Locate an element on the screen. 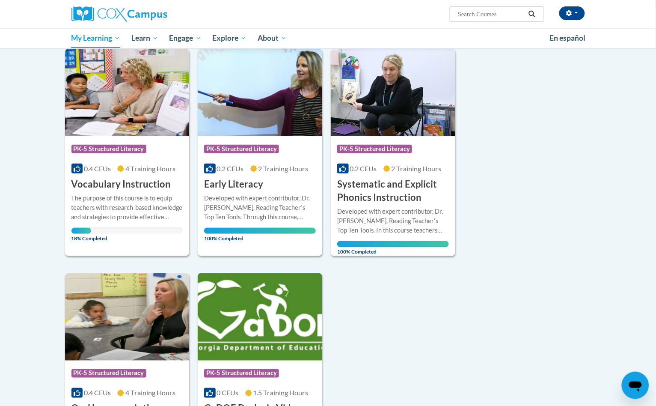 Image resolution: width=656 pixels, height=406 pixels. span: En español is located at coordinates (568, 38).